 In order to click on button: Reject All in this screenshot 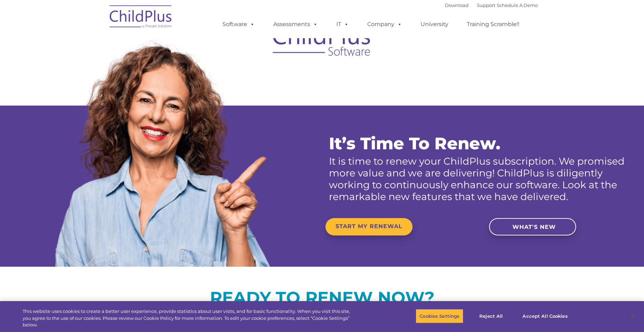, I will do `click(491, 316)`.